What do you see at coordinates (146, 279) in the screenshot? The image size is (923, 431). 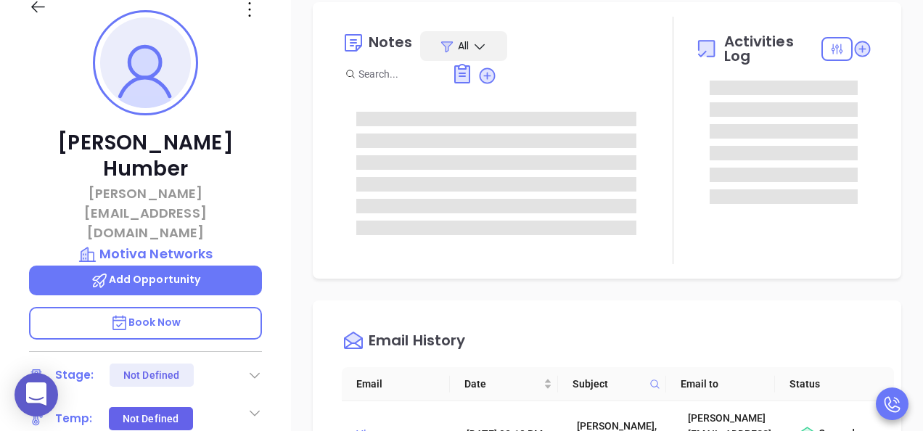 I see `span: Add Opportunity` at bounding box center [146, 279].